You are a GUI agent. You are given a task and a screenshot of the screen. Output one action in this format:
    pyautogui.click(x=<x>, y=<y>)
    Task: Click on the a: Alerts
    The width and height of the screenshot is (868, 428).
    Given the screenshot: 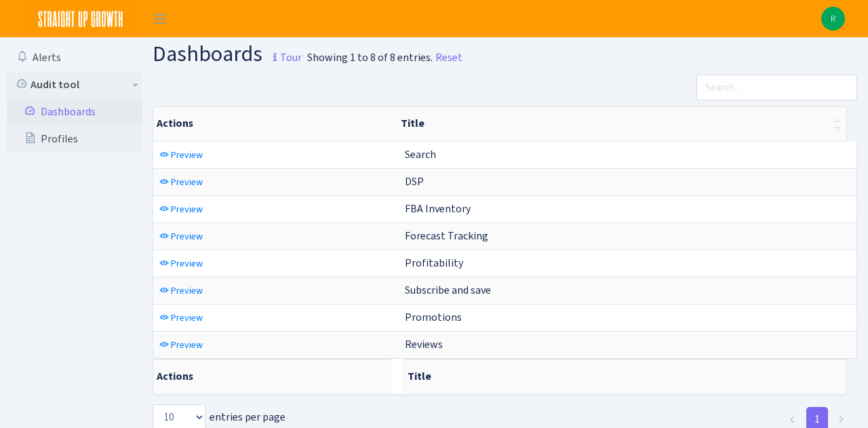 What is the action you would take?
    pyautogui.click(x=74, y=58)
    